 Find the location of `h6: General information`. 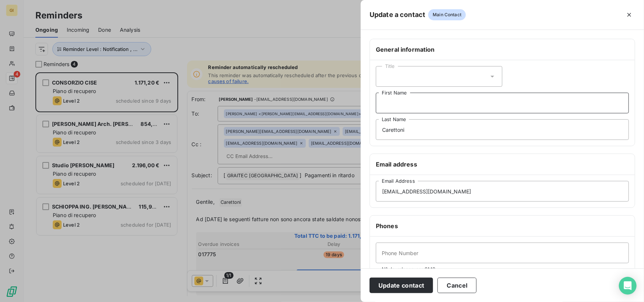

h6: General information is located at coordinates (502, 49).